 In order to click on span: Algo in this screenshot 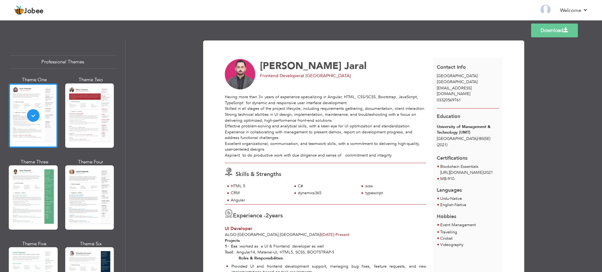, I will do `click(231, 235)`.